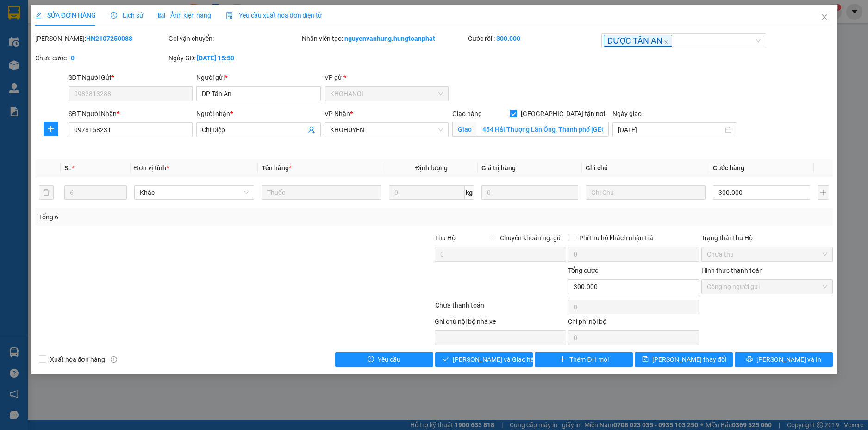  What do you see at coordinates (446, 359) in the screenshot?
I see `span: check` at bounding box center [446, 359].